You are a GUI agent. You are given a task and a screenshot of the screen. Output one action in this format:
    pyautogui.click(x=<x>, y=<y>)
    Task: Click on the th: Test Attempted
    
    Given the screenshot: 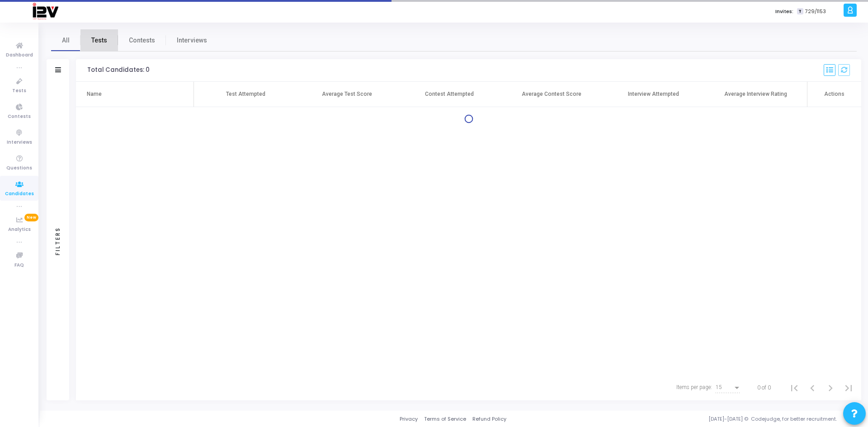 What is the action you would take?
    pyautogui.click(x=245, y=94)
    